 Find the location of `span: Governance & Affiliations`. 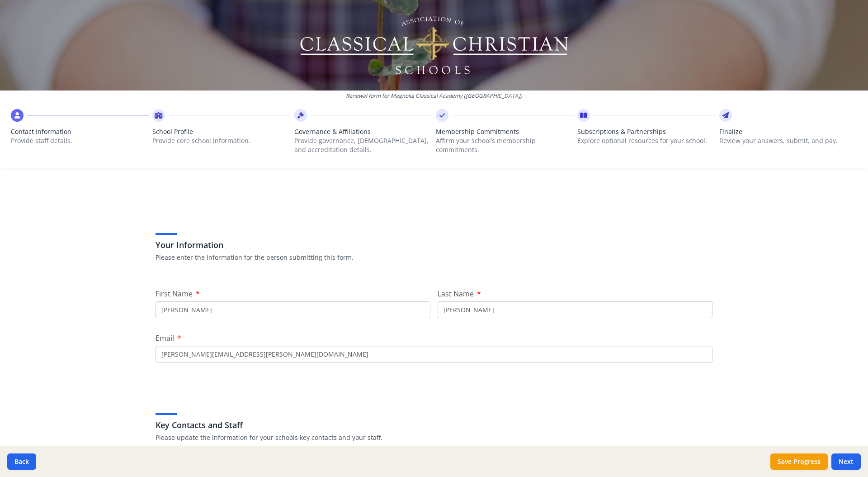

span: Governance & Affiliations is located at coordinates (363, 131).